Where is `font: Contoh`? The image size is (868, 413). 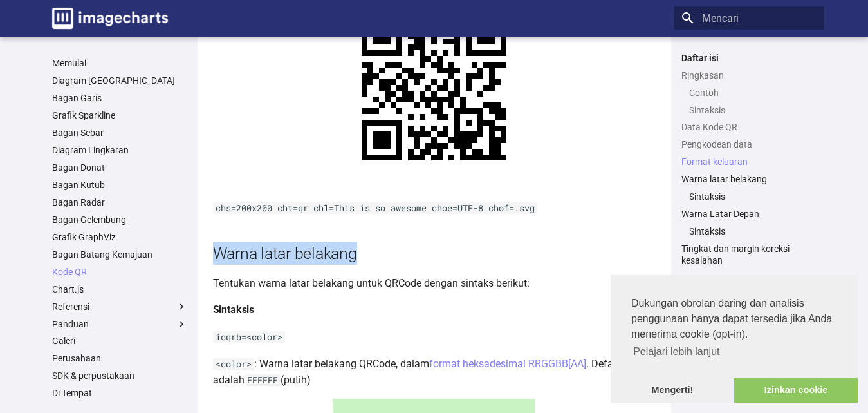 font: Contoh is located at coordinates (704, 93).